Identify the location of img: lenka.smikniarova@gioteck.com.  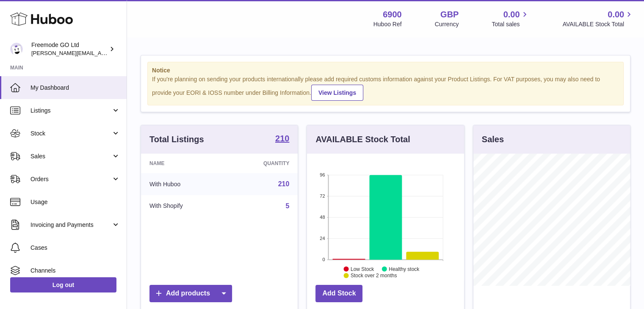
(16, 49).